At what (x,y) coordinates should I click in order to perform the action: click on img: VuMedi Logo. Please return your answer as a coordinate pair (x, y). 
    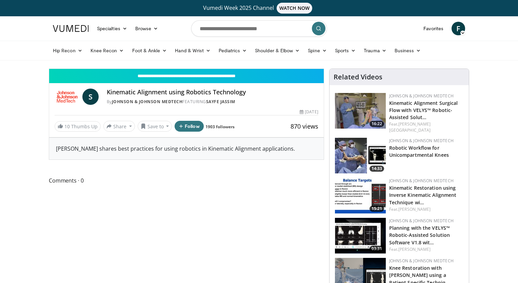
    Looking at the image, I should click on (71, 28).